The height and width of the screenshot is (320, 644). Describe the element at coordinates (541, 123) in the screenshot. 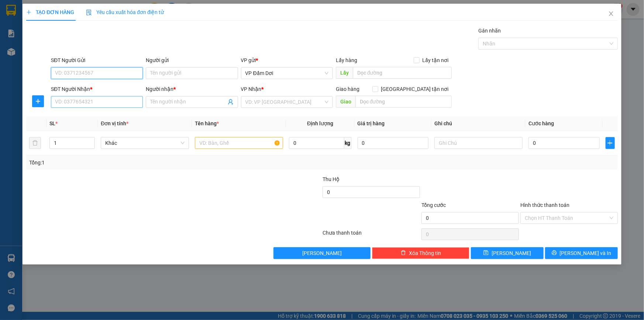

I see `span: Cước hàng` at that location.